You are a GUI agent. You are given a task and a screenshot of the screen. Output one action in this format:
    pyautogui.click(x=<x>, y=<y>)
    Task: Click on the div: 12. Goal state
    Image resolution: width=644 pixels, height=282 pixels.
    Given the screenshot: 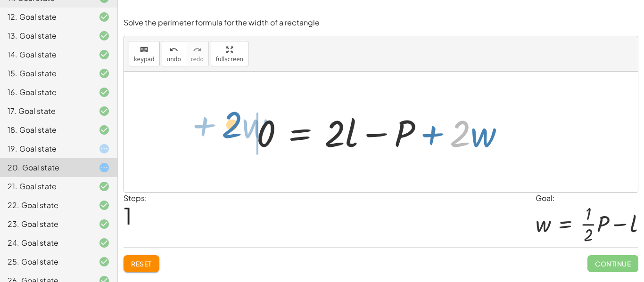 What is the action you would take?
    pyautogui.click(x=46, y=17)
    